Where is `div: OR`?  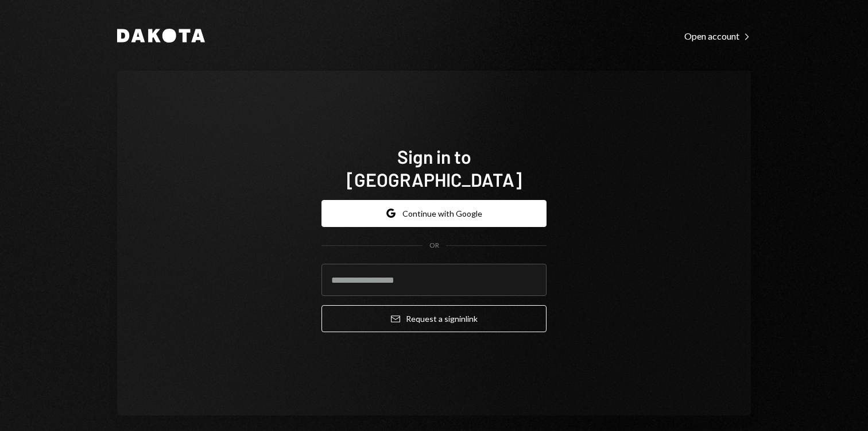
div: OR is located at coordinates (434, 245).